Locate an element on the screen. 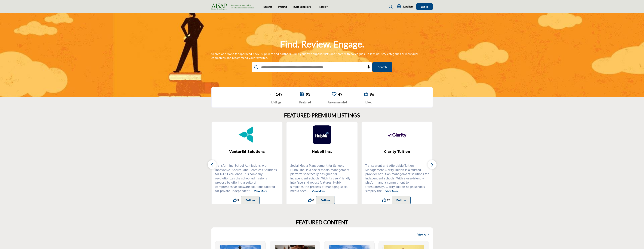  img: VenturEd Solutions is located at coordinates (247, 135).